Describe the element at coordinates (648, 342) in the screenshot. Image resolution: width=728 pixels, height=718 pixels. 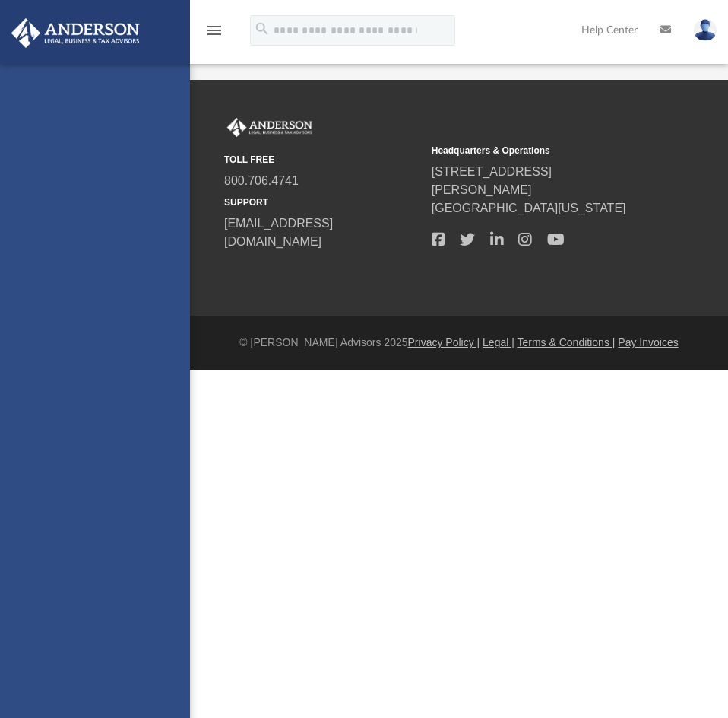
I see `a: Pay Invoices` at that location.